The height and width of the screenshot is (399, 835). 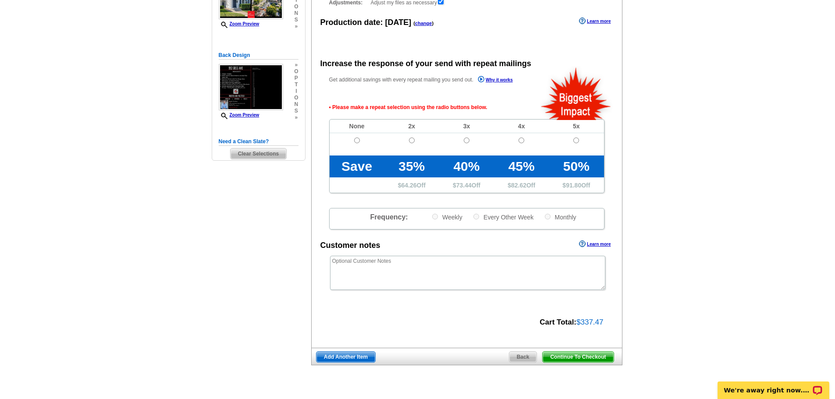 I want to click on span: Frequency:, so click(x=389, y=217).